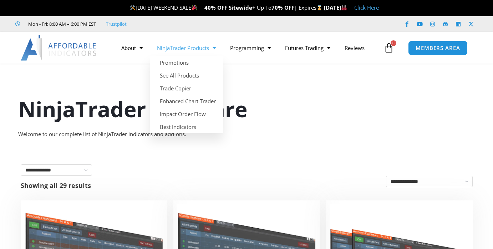  What do you see at coordinates (186, 75) in the screenshot?
I see `a: See All Products` at bounding box center [186, 75].